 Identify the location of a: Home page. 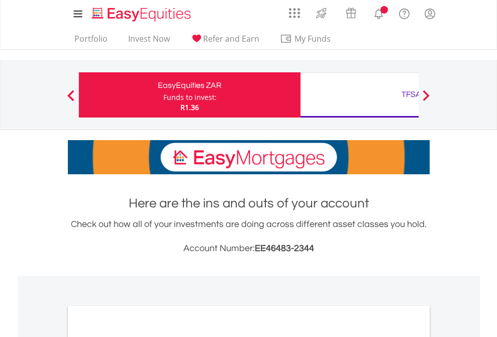
(141, 13).